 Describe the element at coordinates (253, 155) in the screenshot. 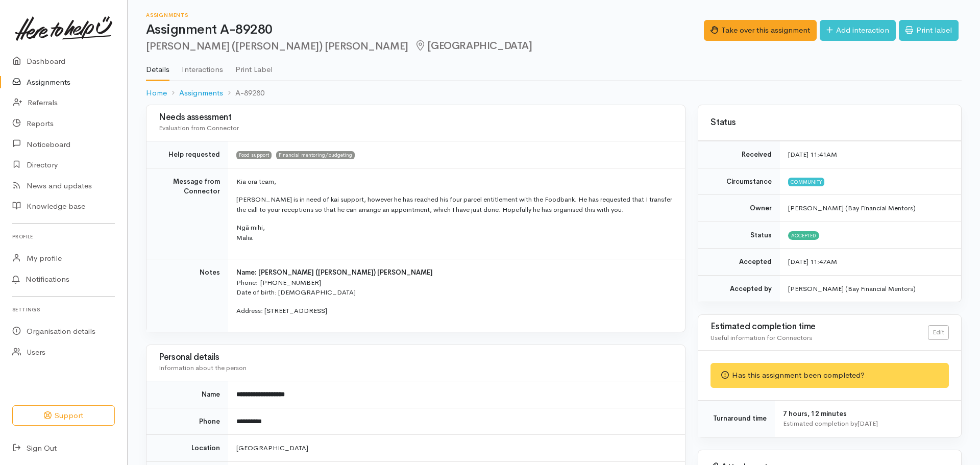

I see `span: Food support` at that location.